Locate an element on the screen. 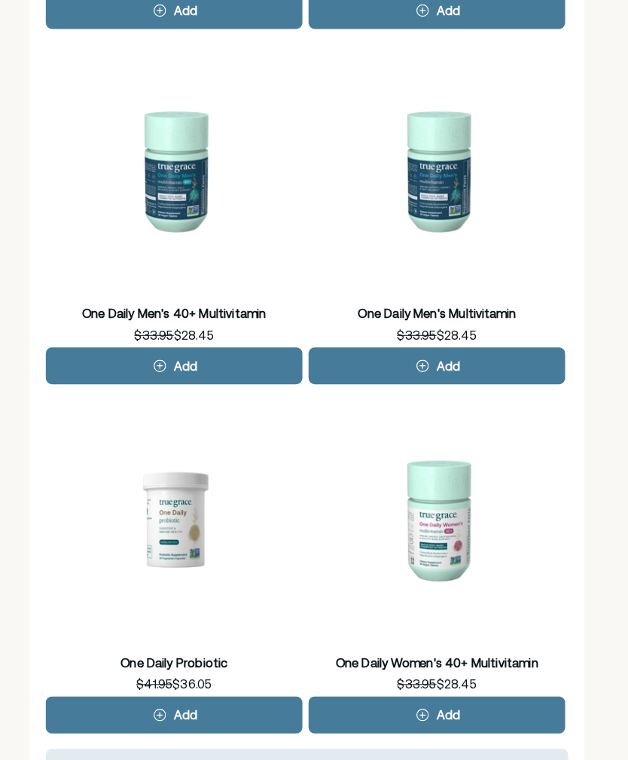  div: Load more is located at coordinates (314, 747).